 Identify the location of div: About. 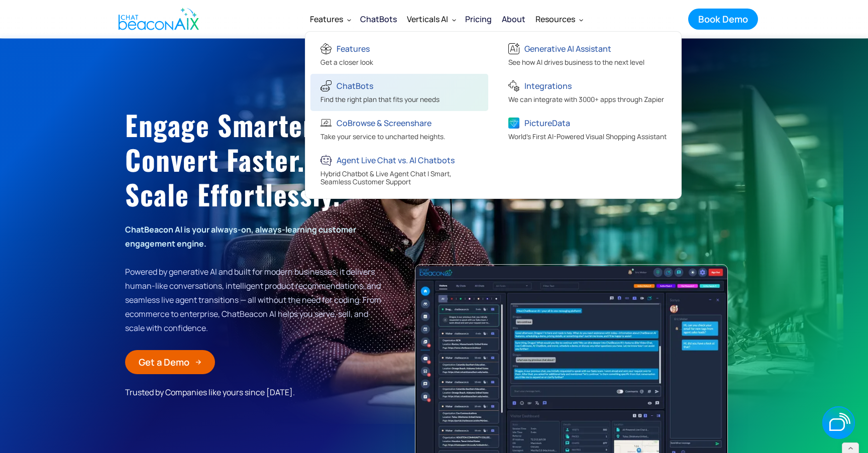
(514, 19).